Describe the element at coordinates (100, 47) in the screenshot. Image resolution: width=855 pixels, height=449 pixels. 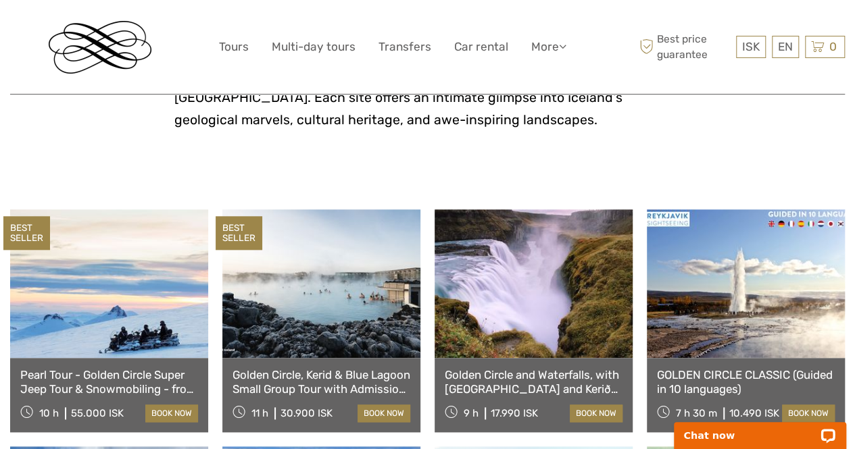
I see `img: Reykjavik Residence` at that location.